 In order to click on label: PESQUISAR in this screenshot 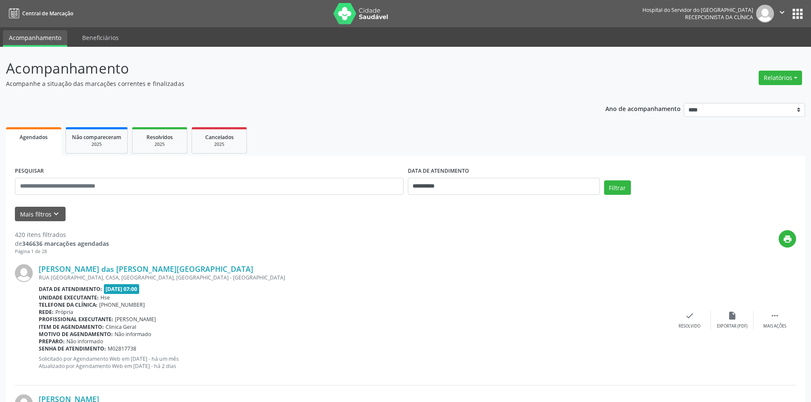, I will do `click(29, 171)`.